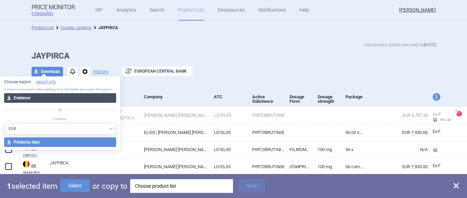 The height and width of the screenshot is (198, 467). Describe the element at coordinates (60, 98) in the screenshot. I see `button: Evidence` at that location.